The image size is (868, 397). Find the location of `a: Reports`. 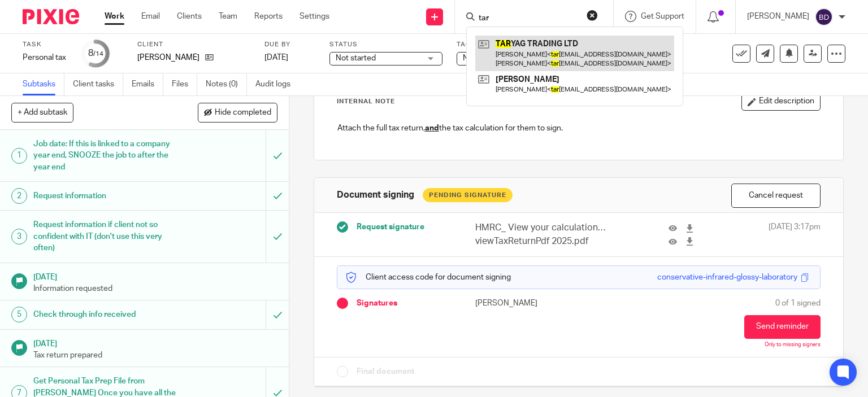

a: Reports is located at coordinates (268, 16).